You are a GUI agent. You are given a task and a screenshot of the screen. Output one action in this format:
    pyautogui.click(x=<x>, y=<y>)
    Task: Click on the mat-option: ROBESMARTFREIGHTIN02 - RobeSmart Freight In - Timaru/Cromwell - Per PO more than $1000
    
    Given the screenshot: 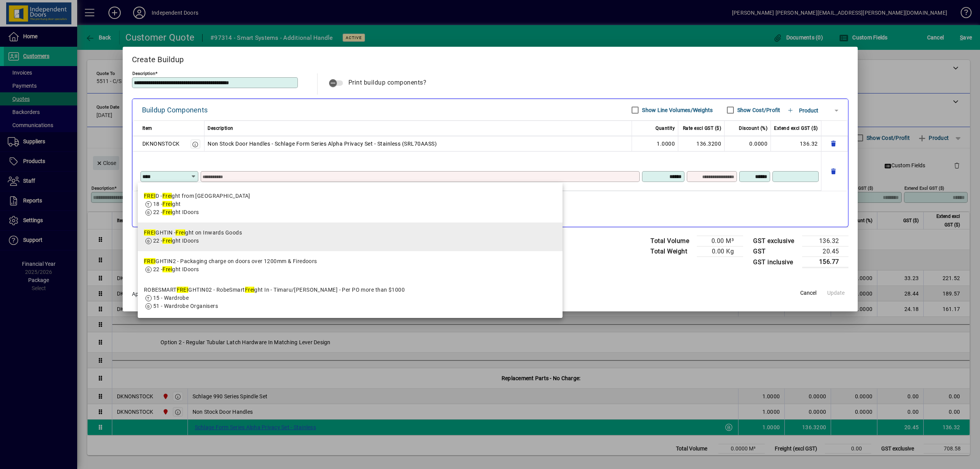 What is the action you would take?
    pyautogui.click(x=350, y=298)
    